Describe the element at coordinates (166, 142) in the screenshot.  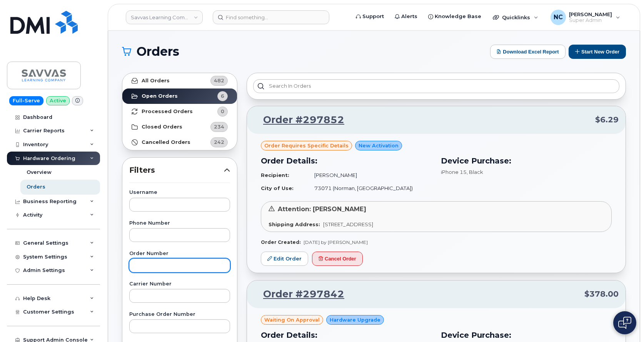
I see `strong: Cancelled Orders` at that location.